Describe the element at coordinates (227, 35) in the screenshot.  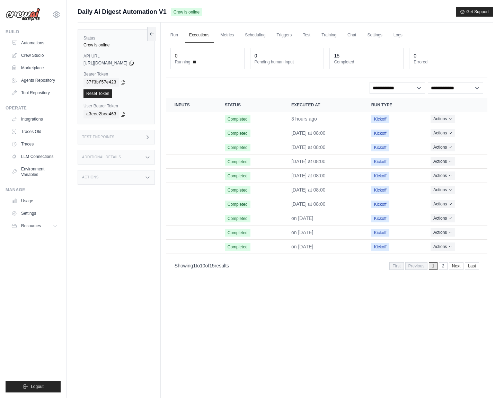
I see `a: Metrics` at that location.